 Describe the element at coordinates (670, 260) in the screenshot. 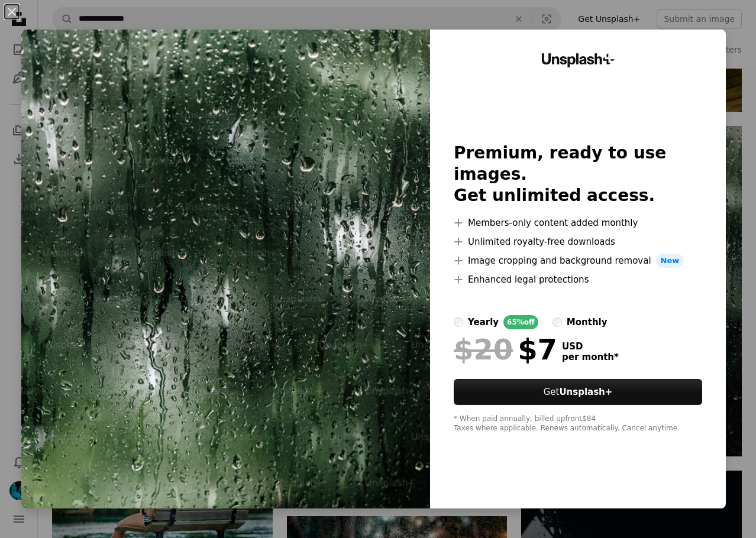

I see `span: New` at that location.